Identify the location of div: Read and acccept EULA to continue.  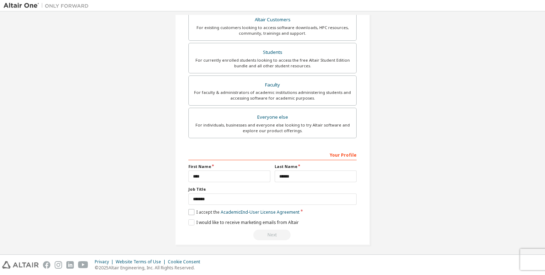
(272, 235).